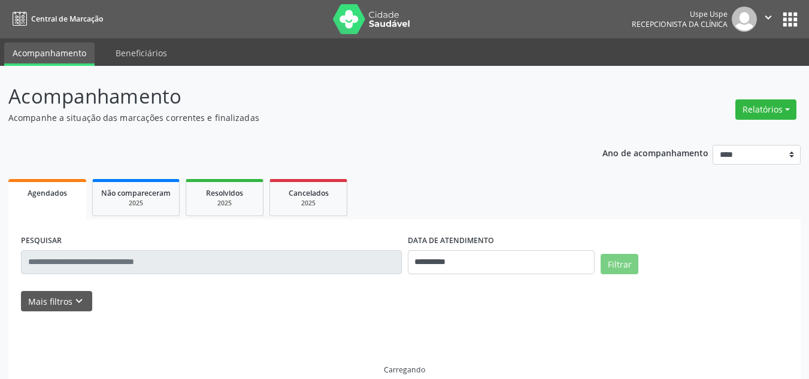 This screenshot has height=379, width=809. What do you see at coordinates (56, 19) in the screenshot?
I see `a: Central de Marcação` at bounding box center [56, 19].